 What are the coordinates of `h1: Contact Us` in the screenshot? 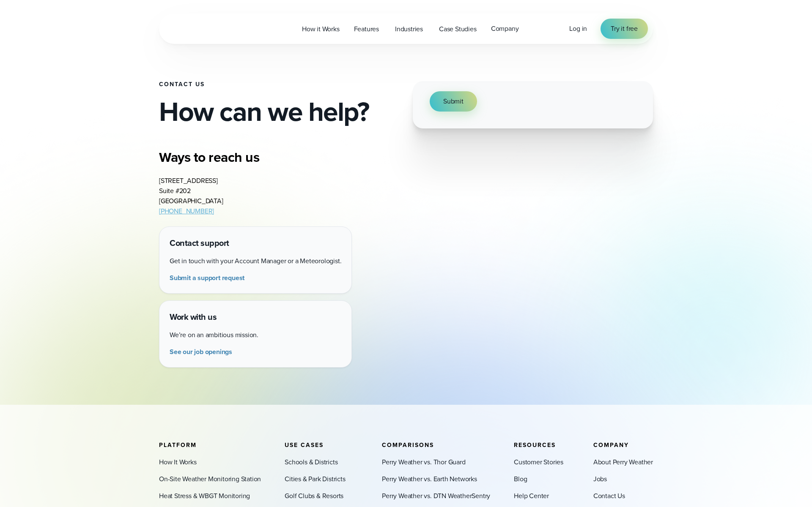 It's located at (279, 85).